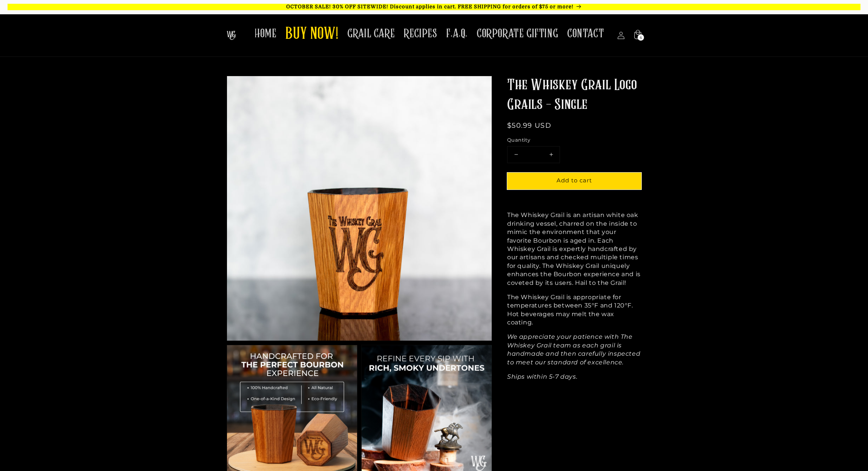  What do you see at coordinates (585, 34) in the screenshot?
I see `span: CONTACT` at bounding box center [585, 34].